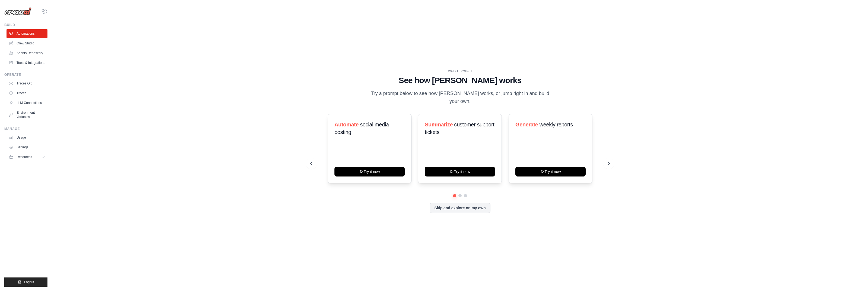 The image size is (868, 291). I want to click on span: weekly reports, so click(556, 125).